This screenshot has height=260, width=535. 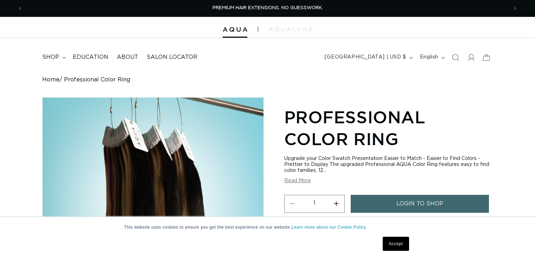 I want to click on a: Salon Locator, so click(x=172, y=57).